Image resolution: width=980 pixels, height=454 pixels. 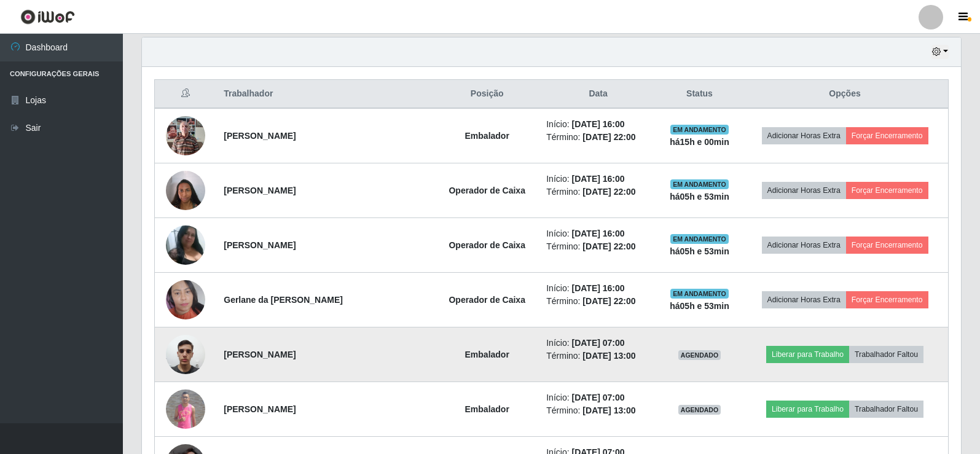 I want to click on th: Data, so click(x=598, y=95).